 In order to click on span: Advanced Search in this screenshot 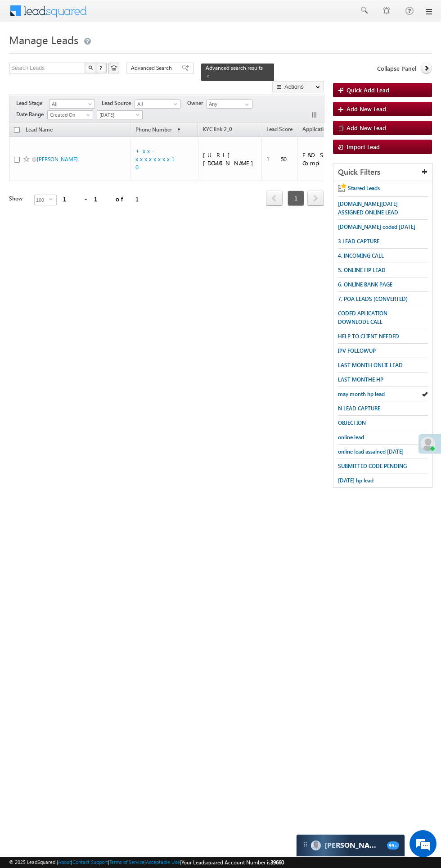, I will do `click(153, 68)`.